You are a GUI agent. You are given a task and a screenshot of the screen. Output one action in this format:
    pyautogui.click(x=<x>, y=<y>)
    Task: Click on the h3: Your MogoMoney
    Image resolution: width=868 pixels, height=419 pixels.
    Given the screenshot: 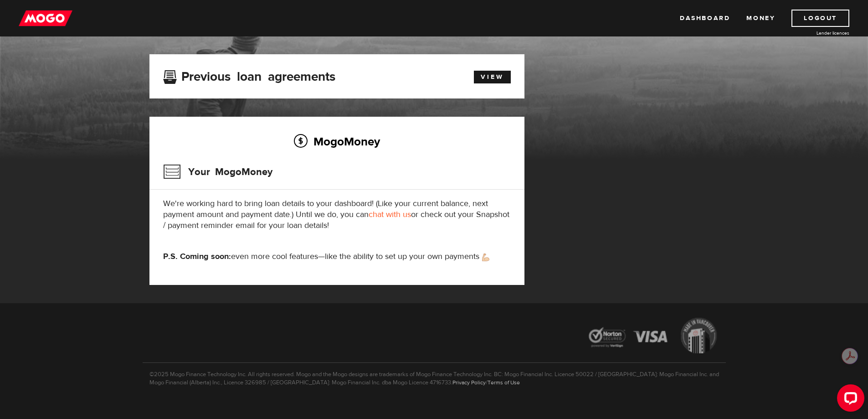 What is the action you would take?
    pyautogui.click(x=218, y=172)
    